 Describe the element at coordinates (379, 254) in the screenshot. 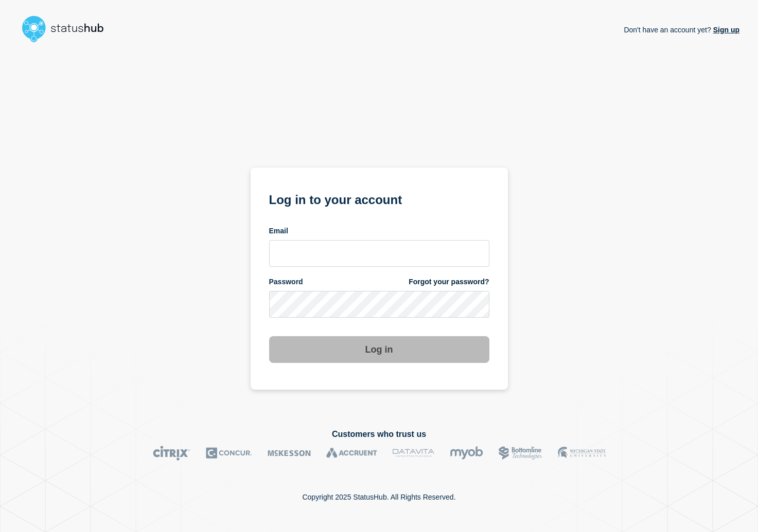

I see `input: email input` at that location.